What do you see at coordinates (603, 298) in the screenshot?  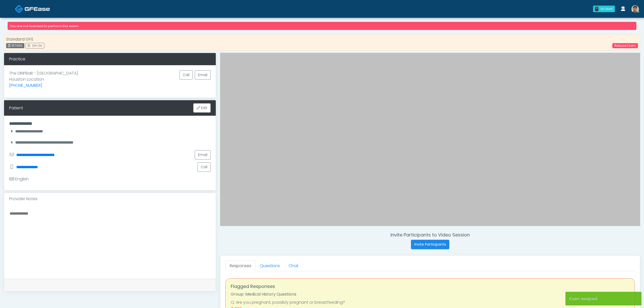 I see `article: Exam assigned.` at bounding box center [603, 298].